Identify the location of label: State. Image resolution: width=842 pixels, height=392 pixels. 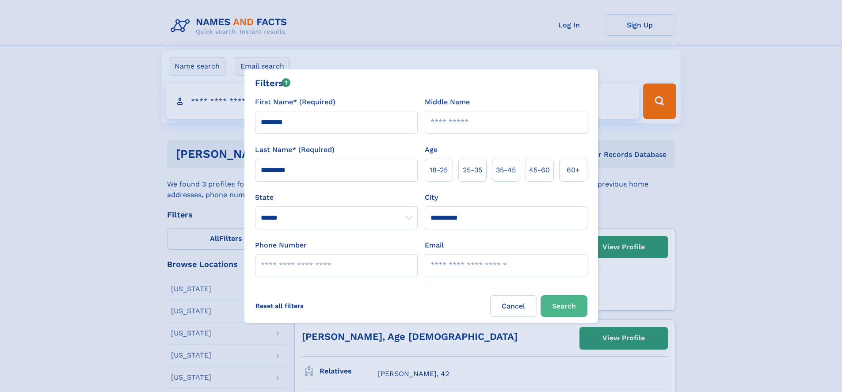
(336, 198).